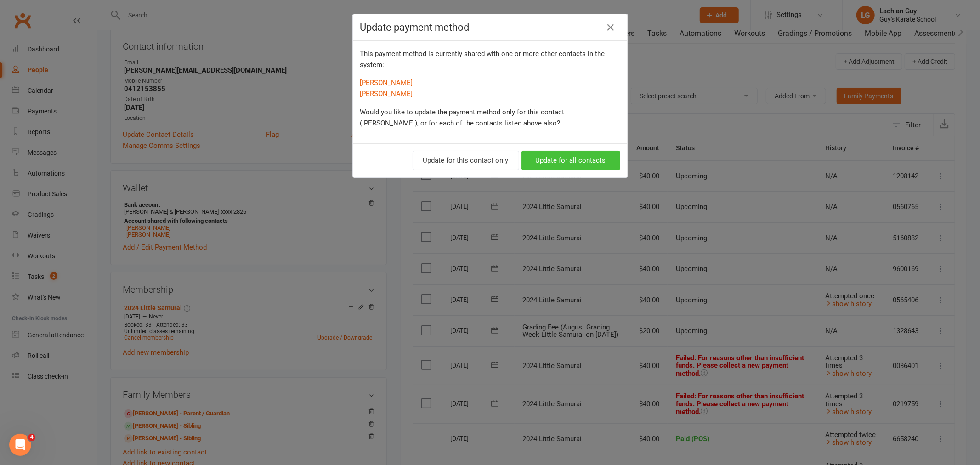  I want to click on button: Update for all contacts, so click(570, 161).